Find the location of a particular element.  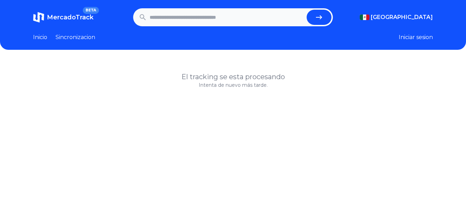

h1: El tracking se esta procesando is located at coordinates (233, 77).